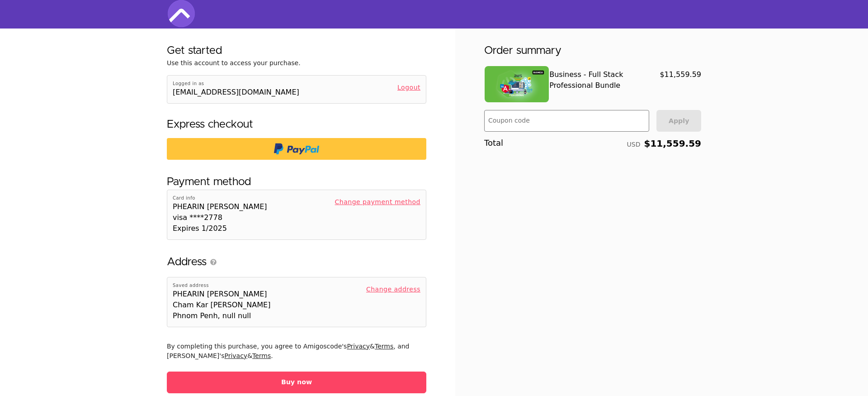 The height and width of the screenshot is (396, 868). What do you see at coordinates (250, 198) in the screenshot?
I see `div: Card info` at bounding box center [250, 198].